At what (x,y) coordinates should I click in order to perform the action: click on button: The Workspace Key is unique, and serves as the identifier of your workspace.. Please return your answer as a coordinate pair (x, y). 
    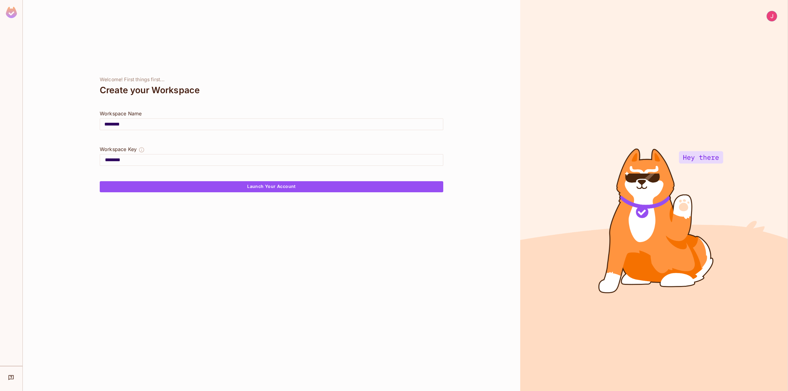
    Looking at the image, I should click on (142, 150).